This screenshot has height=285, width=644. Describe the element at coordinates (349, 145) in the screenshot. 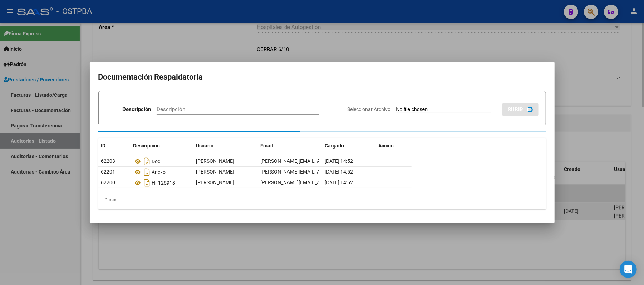

I see `datatable-header-cell: Cargado` at that location.